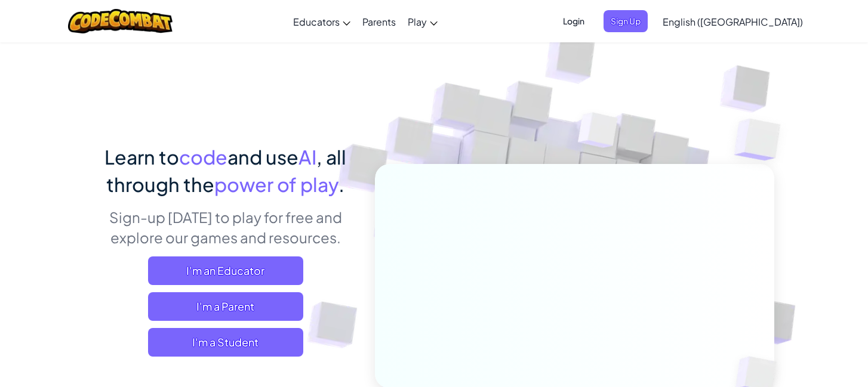 The width and height of the screenshot is (868, 387). I want to click on button: I'm a Student, so click(225, 343).